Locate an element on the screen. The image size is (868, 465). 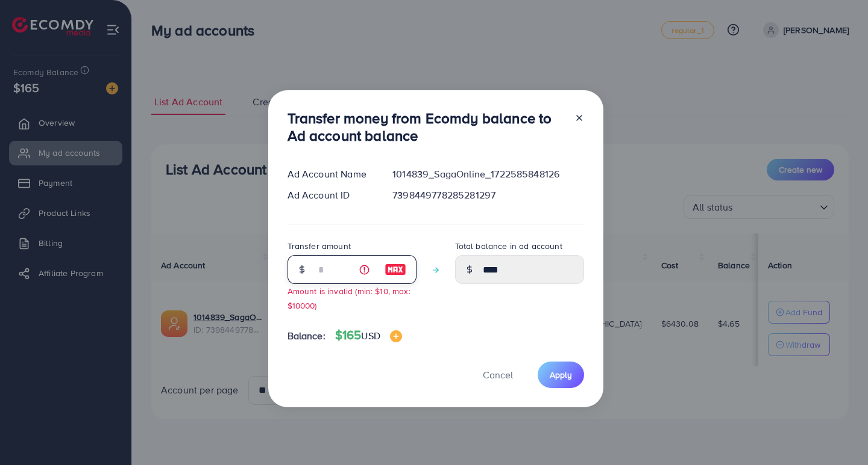
button: Cancel is located at coordinates (497, 375).